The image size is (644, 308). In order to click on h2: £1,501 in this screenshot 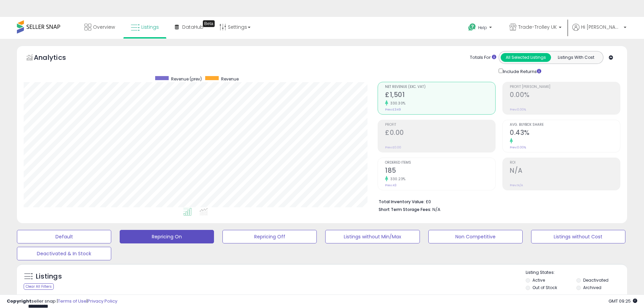, I will do `click(440, 96)`.